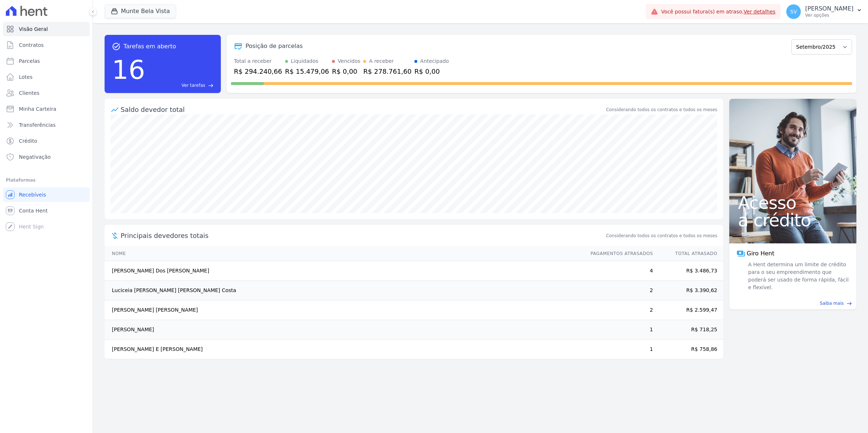 Image resolution: width=868 pixels, height=433 pixels. I want to click on td: R$ 718,25, so click(688, 330).